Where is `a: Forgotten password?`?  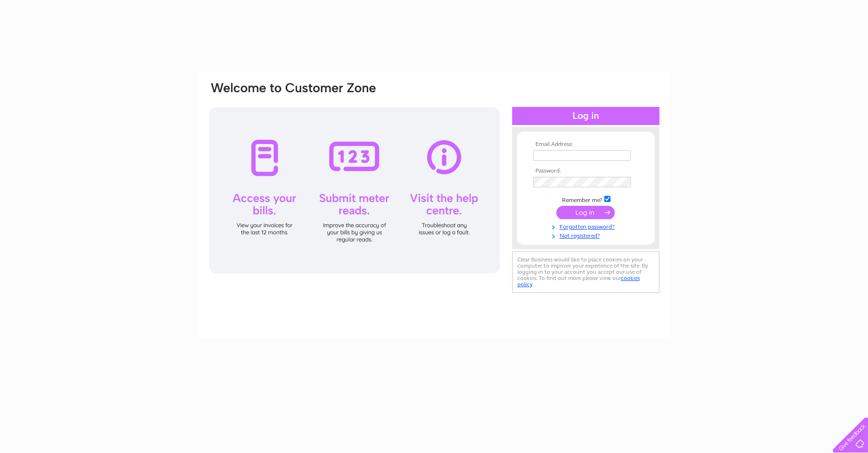
a: Forgotten password? is located at coordinates (587, 226).